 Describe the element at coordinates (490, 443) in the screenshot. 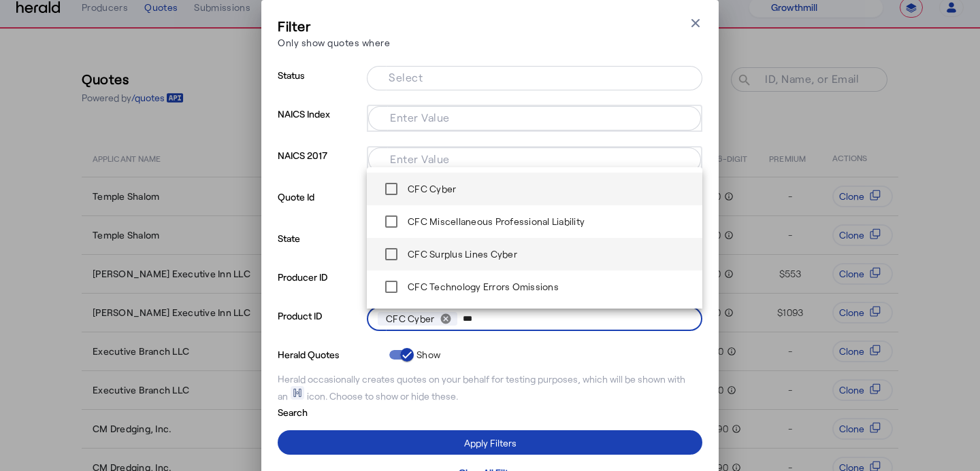

I see `div: Apply Filters` at that location.